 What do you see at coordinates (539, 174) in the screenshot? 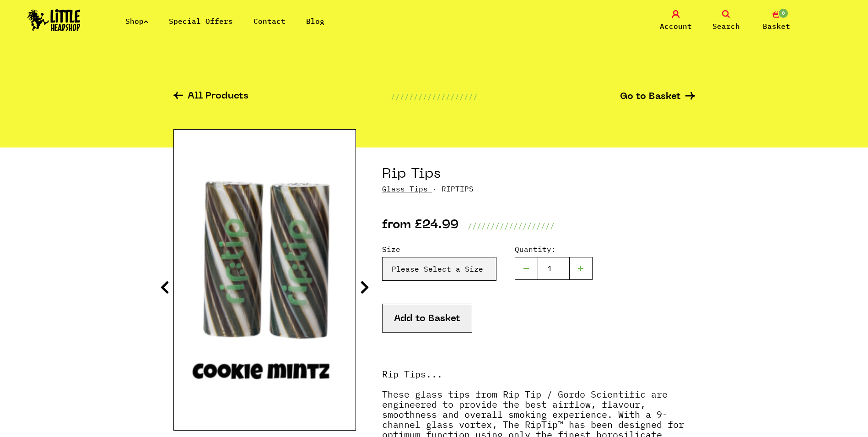
I see `h1: Rip Tips` at bounding box center [539, 174].